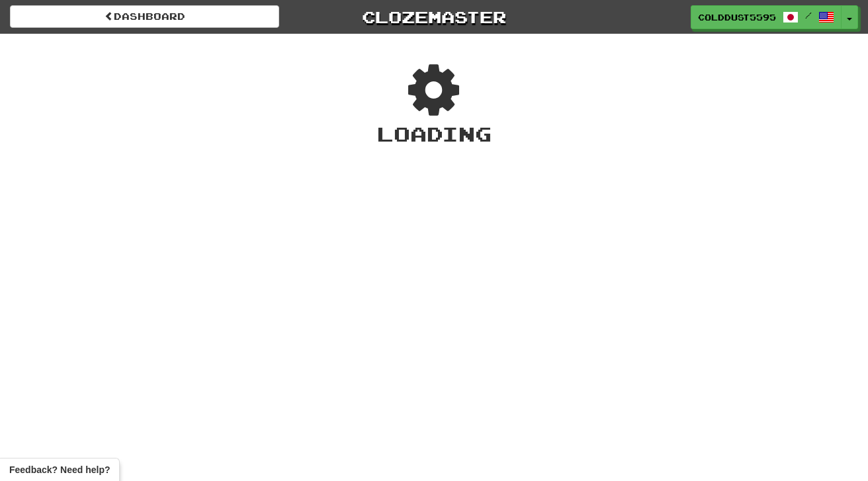  I want to click on a: ColdDust5595 /, so click(766, 17).